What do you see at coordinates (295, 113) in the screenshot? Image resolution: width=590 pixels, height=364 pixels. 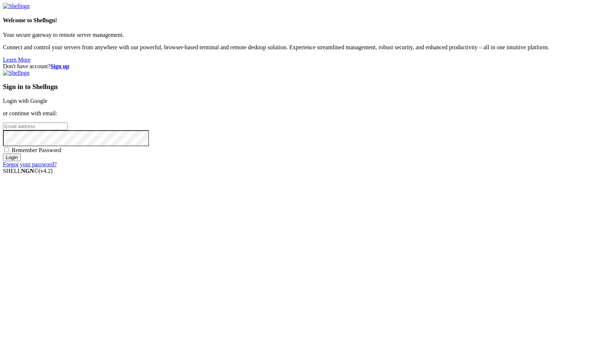 I see `p: or continue with email:` at bounding box center [295, 113].